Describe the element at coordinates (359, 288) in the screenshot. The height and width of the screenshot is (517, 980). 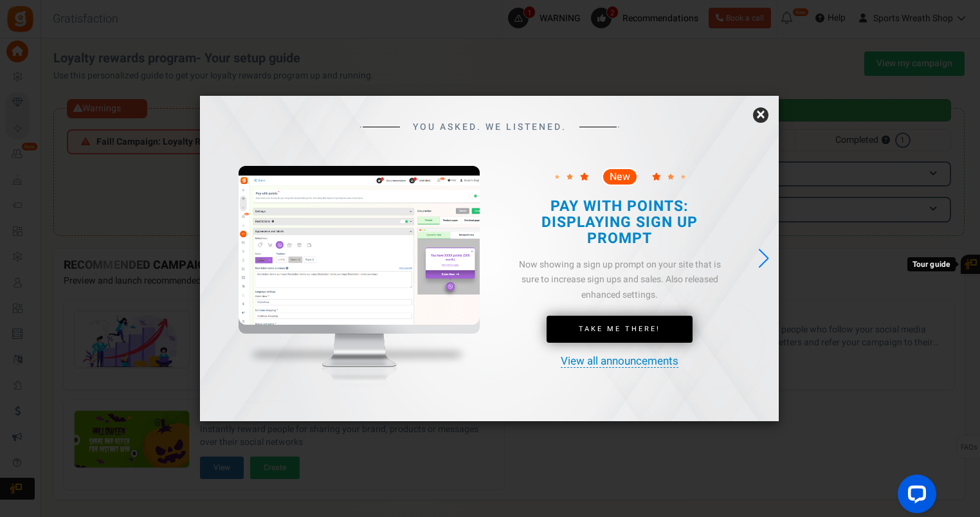
I see `img: mockup` at that location.